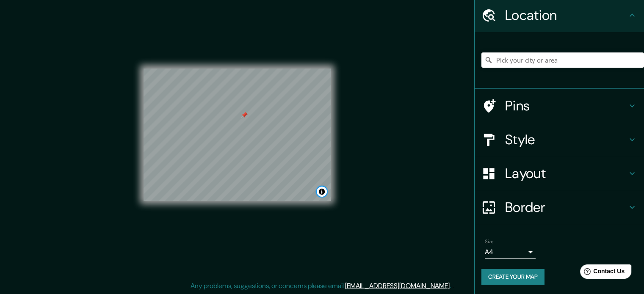 The height and width of the screenshot is (294, 644). I want to click on label: Size, so click(489, 242).